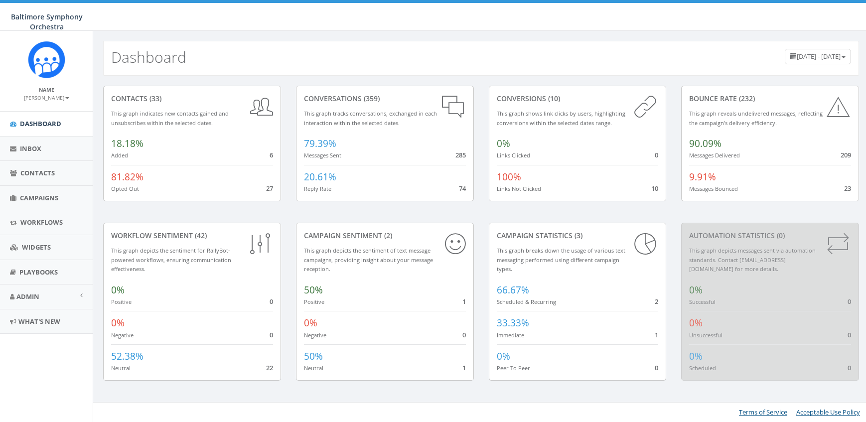 The image size is (866, 422). Describe the element at coordinates (578, 99) in the screenshot. I see `div: conversions` at that location.